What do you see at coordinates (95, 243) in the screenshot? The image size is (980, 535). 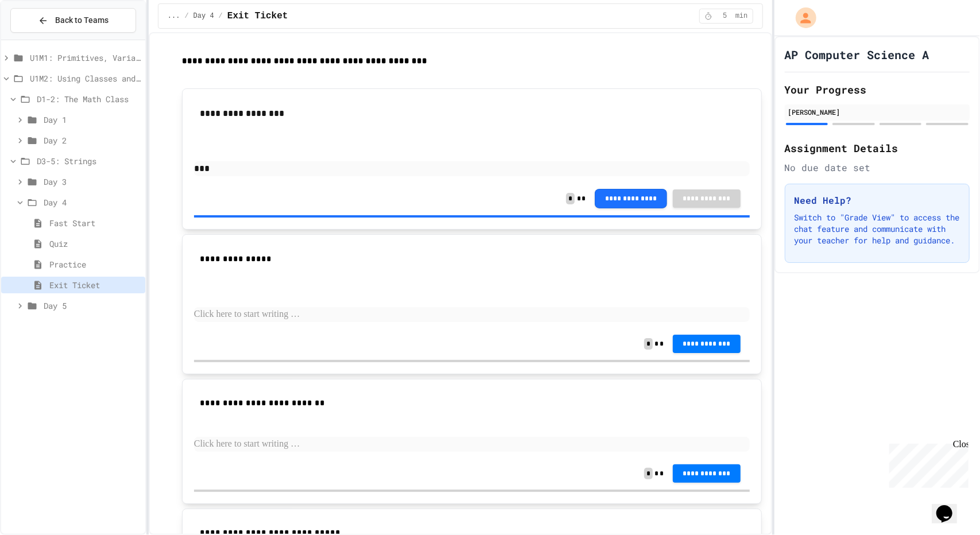 I see `span: Quiz` at bounding box center [95, 243].